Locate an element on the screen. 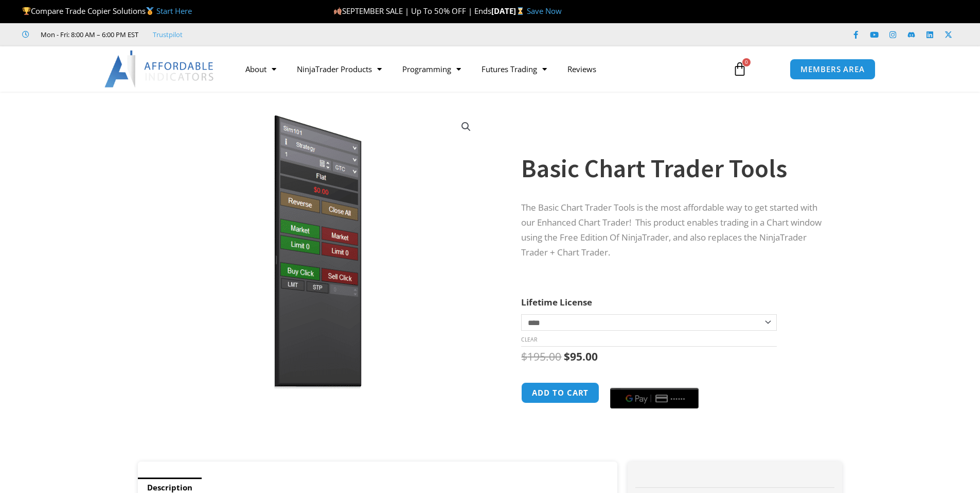  a: About is located at coordinates (261, 69).